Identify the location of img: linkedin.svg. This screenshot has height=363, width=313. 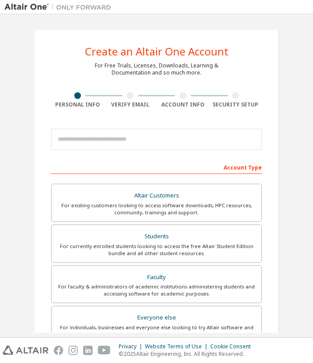
(87, 350).